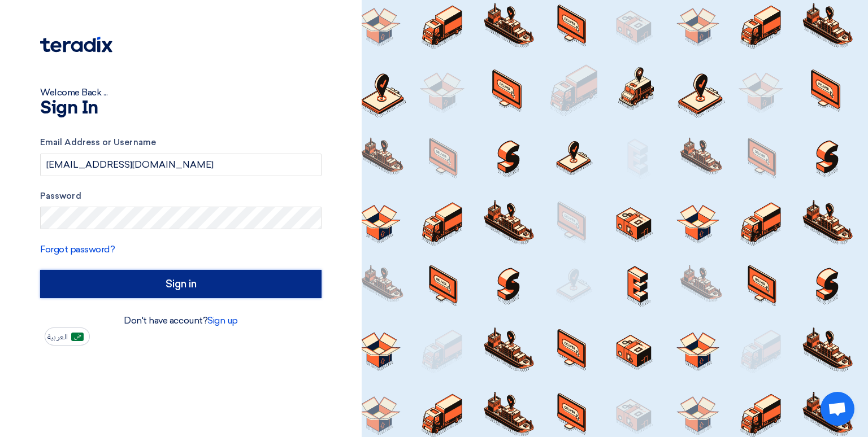 This screenshot has width=868, height=437. I want to click on div: Welcome Back ..., so click(180, 93).